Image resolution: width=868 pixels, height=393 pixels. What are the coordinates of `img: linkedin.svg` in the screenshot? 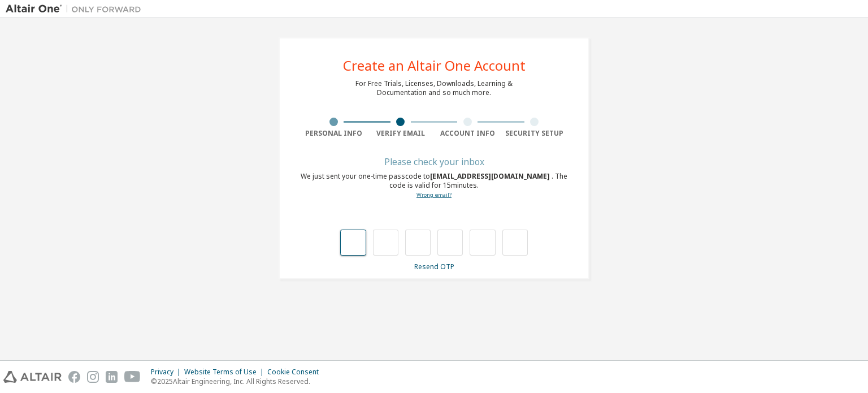 It's located at (112, 377).